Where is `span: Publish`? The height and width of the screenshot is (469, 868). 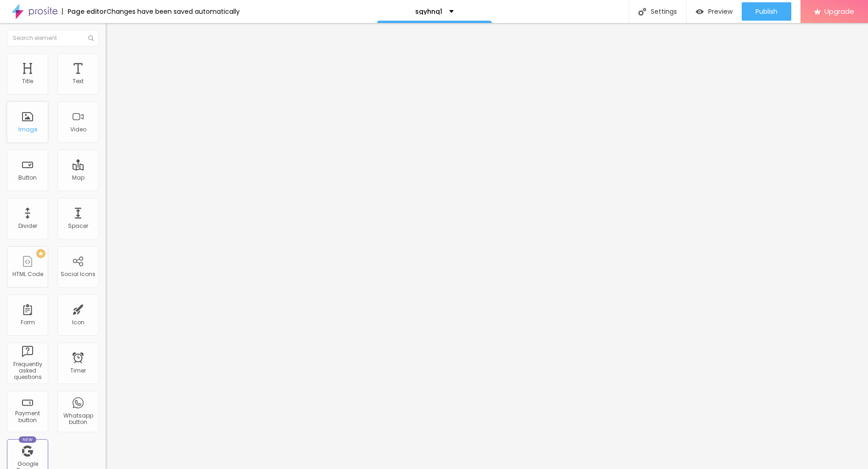 span: Publish is located at coordinates (767, 12).